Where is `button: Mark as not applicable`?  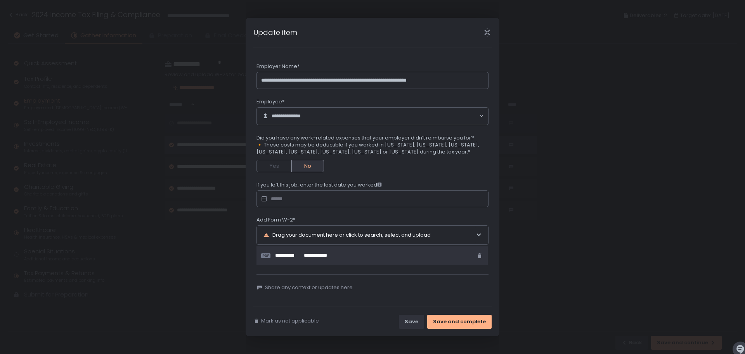
button: Mark as not applicable is located at coordinates (286, 321).